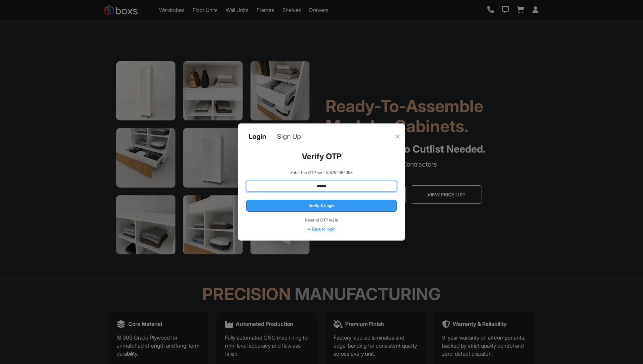 The image size is (643, 364). I want to click on button: ← Back to login, so click(322, 230).